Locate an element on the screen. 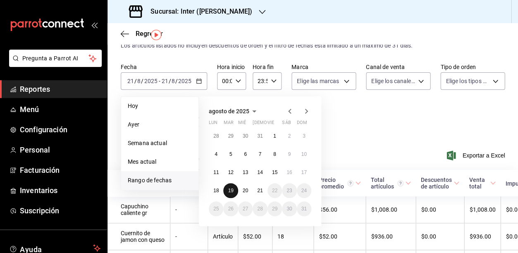 This screenshot has width=518, height=253. span: Personal is located at coordinates (60, 150).